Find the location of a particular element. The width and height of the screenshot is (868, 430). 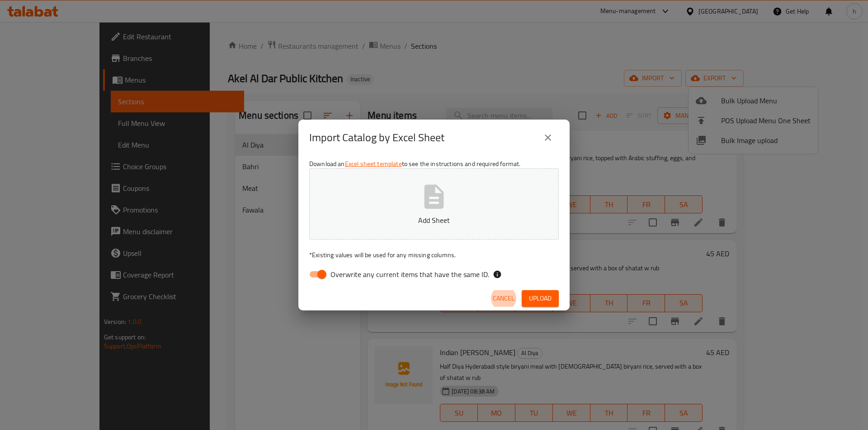

div: Download an to see the instructions and required format. is located at coordinates (434, 221).